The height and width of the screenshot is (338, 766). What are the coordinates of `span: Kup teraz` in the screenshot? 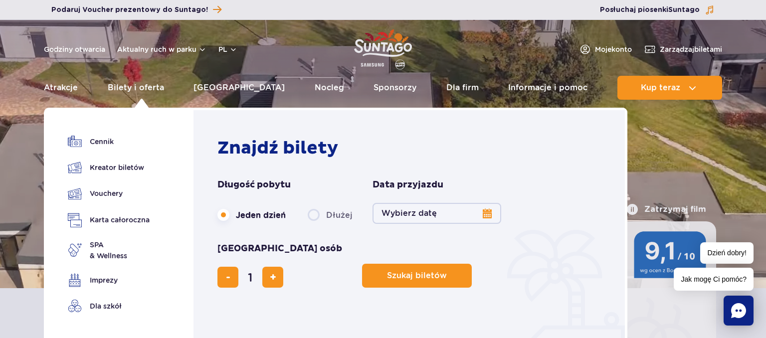 It's located at (661, 88).